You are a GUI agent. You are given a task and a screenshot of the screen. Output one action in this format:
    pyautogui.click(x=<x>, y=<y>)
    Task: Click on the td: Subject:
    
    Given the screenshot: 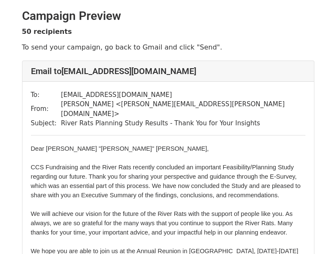 What is the action you would take?
    pyautogui.click(x=46, y=123)
    